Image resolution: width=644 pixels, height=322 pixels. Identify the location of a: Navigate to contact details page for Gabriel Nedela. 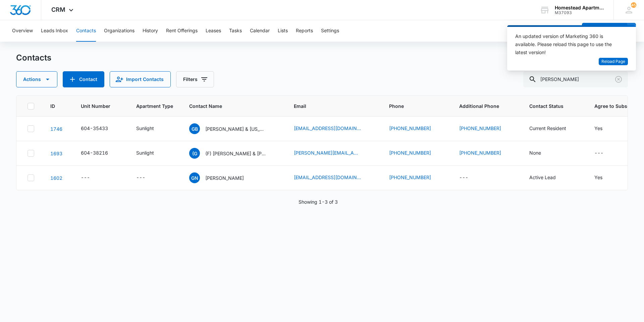
(56, 178).